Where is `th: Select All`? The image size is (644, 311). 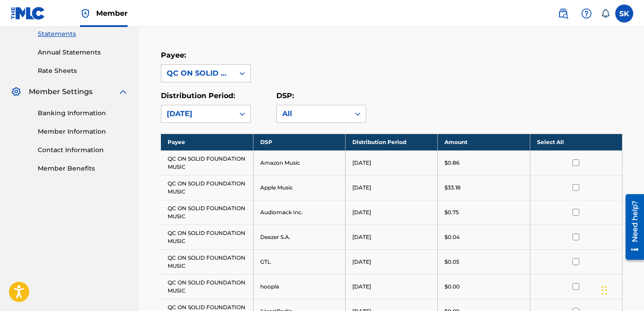
th: Select All is located at coordinates (576, 142).